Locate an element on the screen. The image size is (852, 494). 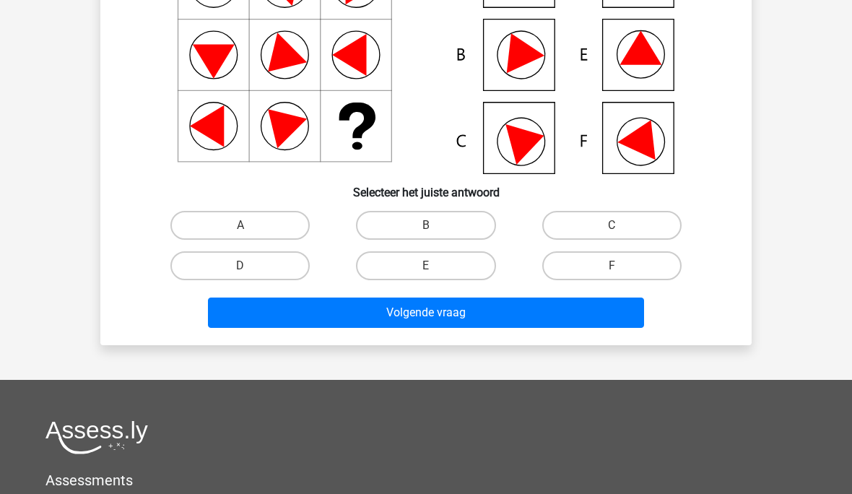
label: B is located at coordinates (425, 225).